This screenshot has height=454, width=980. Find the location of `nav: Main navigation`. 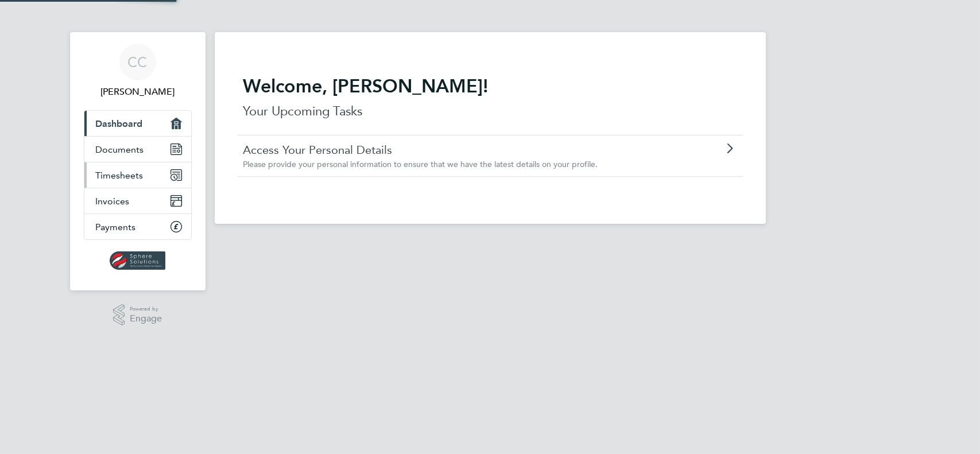

nav: Main navigation is located at coordinates (137, 162).